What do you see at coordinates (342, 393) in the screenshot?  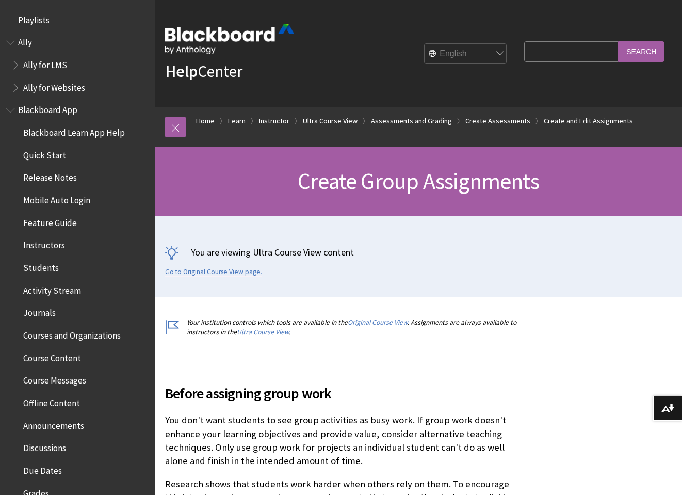 I see `span: Before assigning group work` at bounding box center [342, 393].